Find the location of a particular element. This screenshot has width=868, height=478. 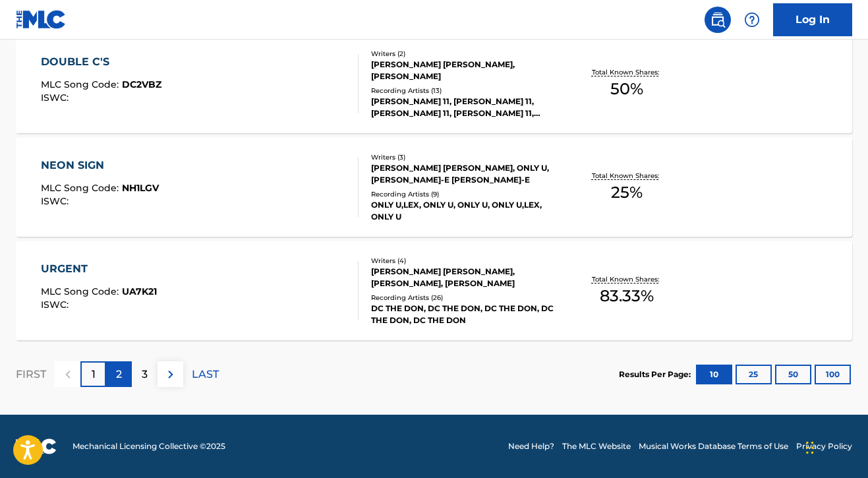

a: Need Help? is located at coordinates (531, 446).